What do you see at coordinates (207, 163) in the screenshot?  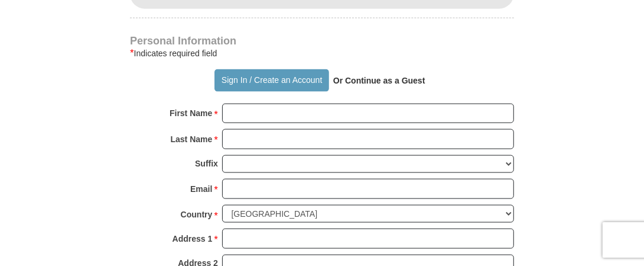 I see `strong: Suffix` at bounding box center [207, 163].